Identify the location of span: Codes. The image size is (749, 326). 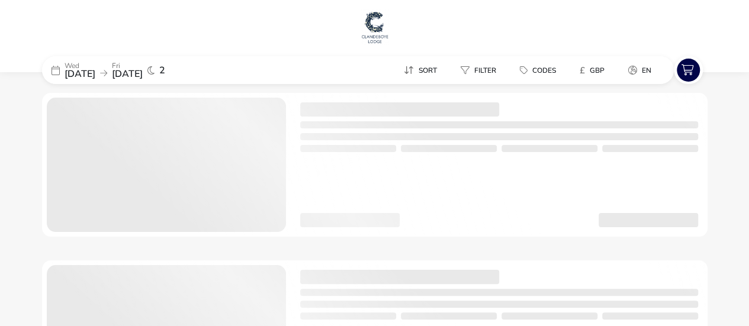
(544, 71).